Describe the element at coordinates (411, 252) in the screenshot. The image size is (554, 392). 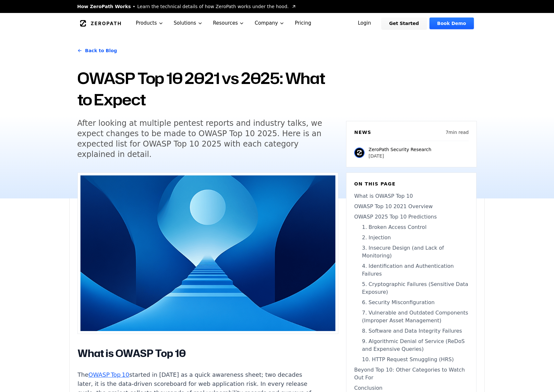
I see `a: 3. Insecure Design (and Lack of Monitoring)` at that location.